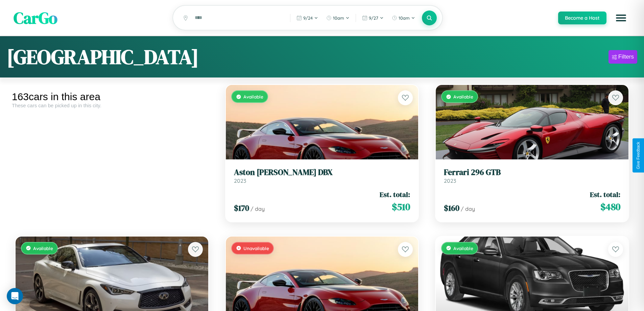 This screenshot has width=644, height=311. I want to click on button: Become a Host, so click(582, 18).